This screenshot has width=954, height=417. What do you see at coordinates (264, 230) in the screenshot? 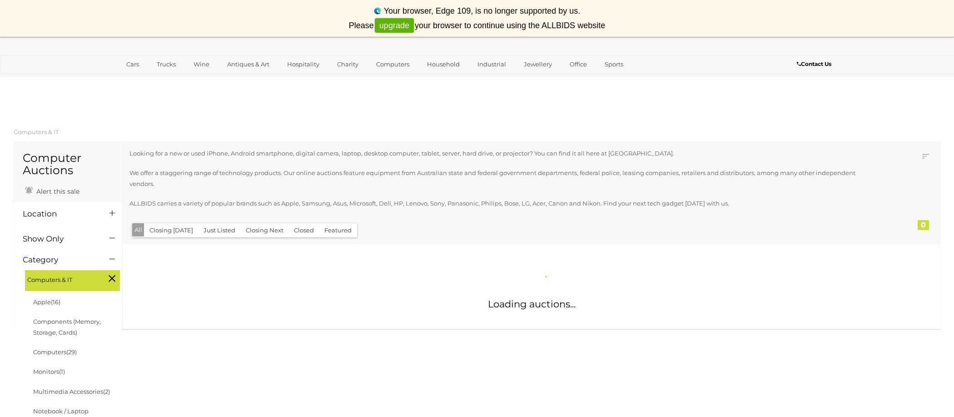
I see `button: Closing Next` at bounding box center [264, 230].